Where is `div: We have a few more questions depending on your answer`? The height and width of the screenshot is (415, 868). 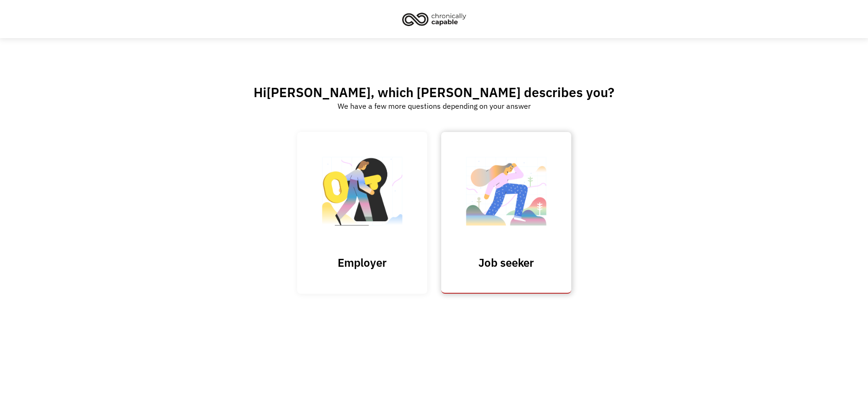
div: We have a few more questions depending on your answer is located at coordinates (434, 106).